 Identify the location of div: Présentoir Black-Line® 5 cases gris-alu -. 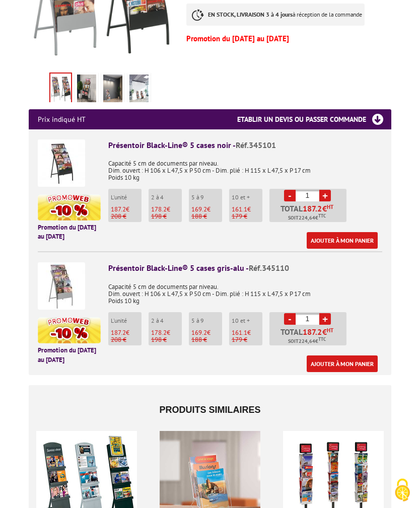
(245, 268).